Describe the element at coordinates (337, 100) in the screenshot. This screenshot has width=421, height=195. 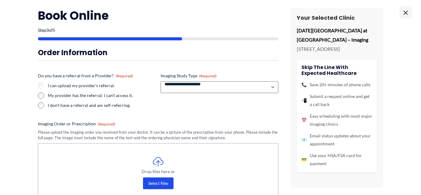
I see `li: Submit a request online and get a call back` at that location.